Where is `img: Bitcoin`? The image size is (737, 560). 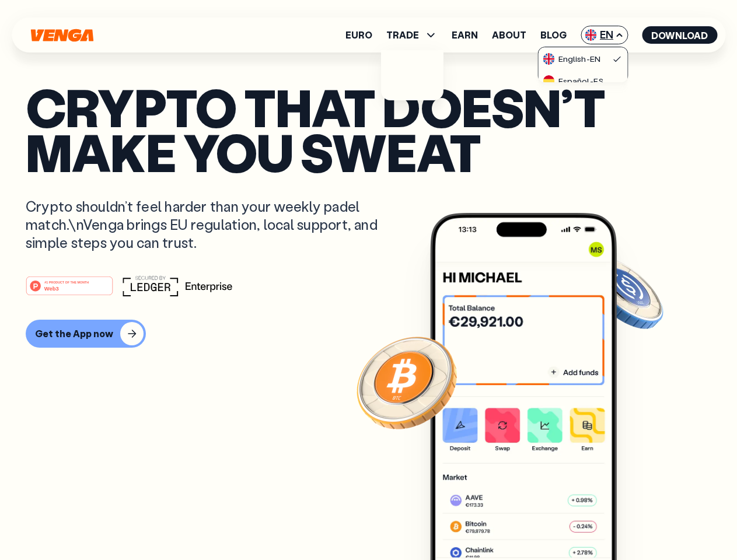
img: Bitcoin is located at coordinates (407, 382).